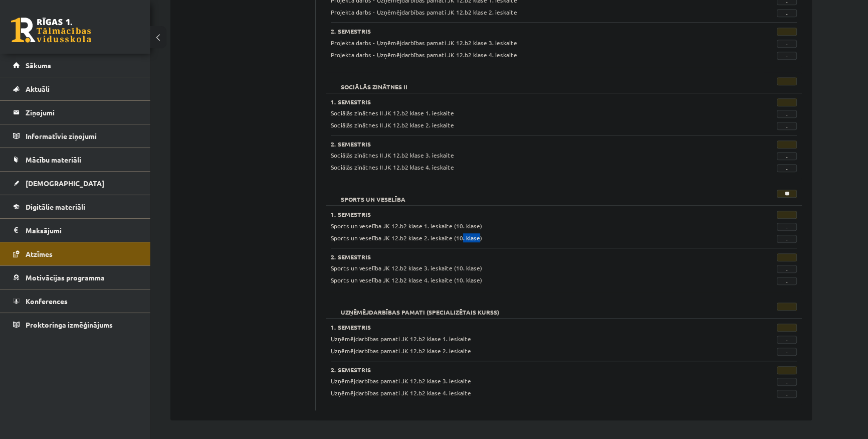  Describe the element at coordinates (82, 136) in the screenshot. I see `legend: Informatīvie ziņojumi` at that location.